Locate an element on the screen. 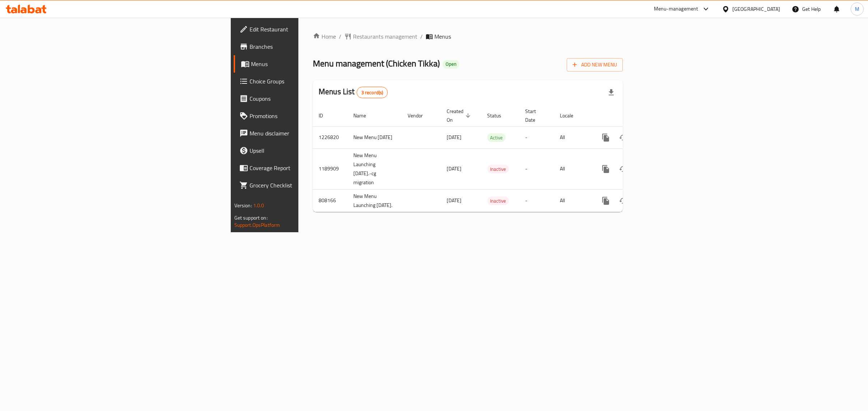  h2: Menus List is located at coordinates (353, 92).